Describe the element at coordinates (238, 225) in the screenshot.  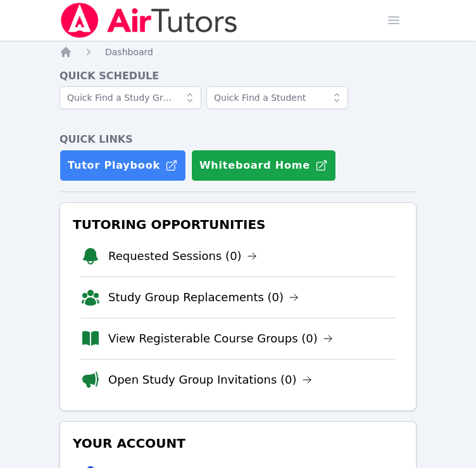
I see `h3: Tutoring Opportunities` at that location.